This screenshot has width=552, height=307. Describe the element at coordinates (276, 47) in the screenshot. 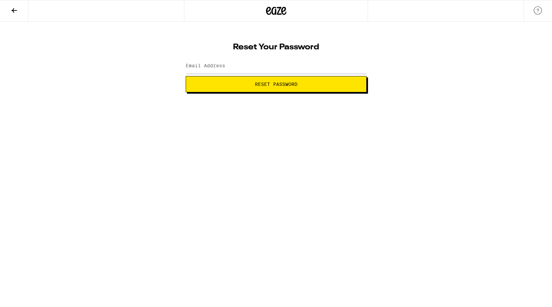

I see `h1: Reset Your Password` at that location.